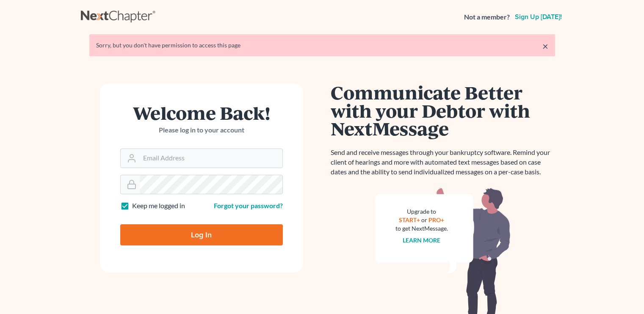 The height and width of the screenshot is (314, 644). Describe the element at coordinates (487, 17) in the screenshot. I see `strong: Not a member?` at that location.